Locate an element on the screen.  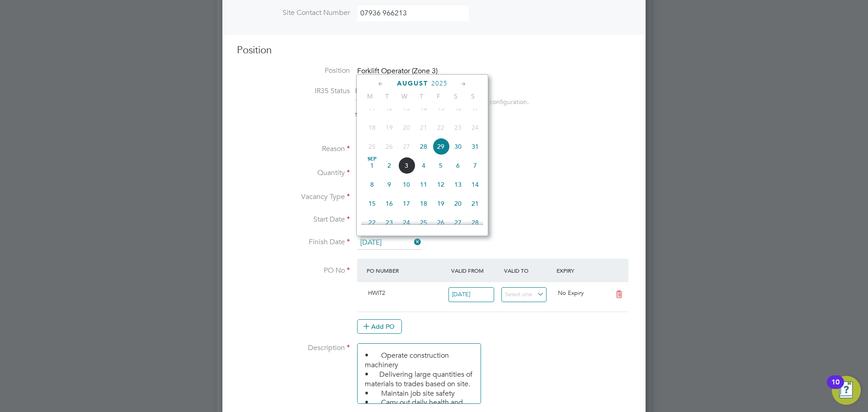
span: Forklift Operator (Zone 3) is located at coordinates (397, 71).